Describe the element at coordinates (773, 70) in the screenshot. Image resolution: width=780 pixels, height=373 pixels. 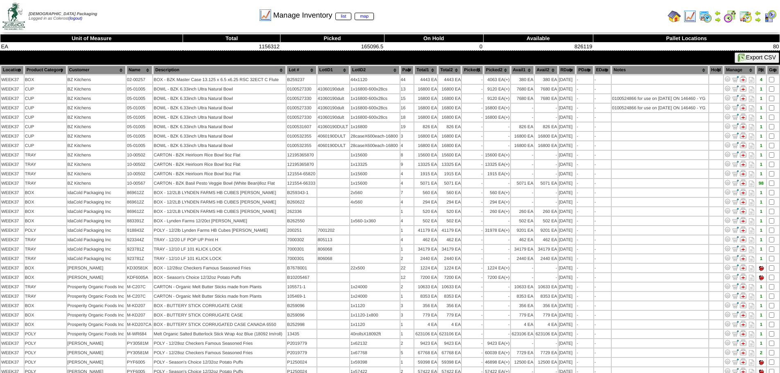
I see `th: Grp` at that location.